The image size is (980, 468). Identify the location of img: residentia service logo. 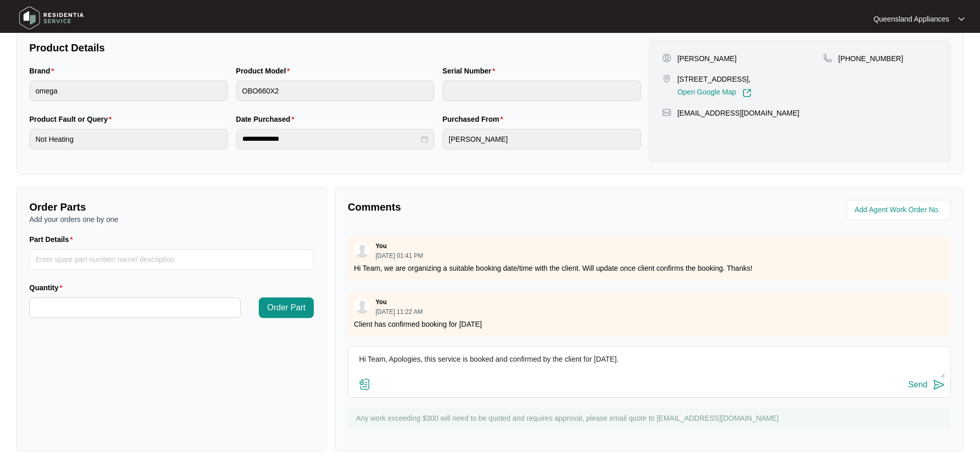
(51, 18).